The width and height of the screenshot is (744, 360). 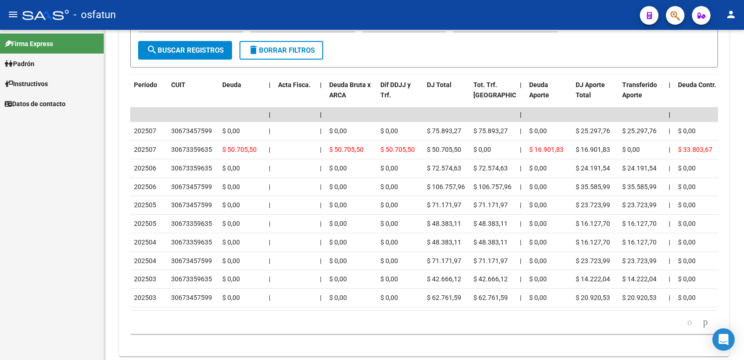 I want to click on span: Deuda Bruta x ARCA, so click(x=350, y=90).